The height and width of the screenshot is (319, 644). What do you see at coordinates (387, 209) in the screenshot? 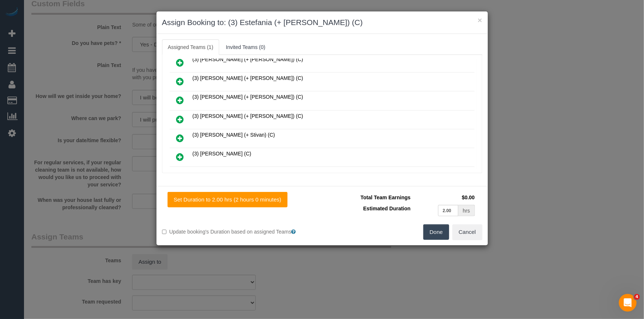
I see `span: Estimated Duration` at bounding box center [387, 209].